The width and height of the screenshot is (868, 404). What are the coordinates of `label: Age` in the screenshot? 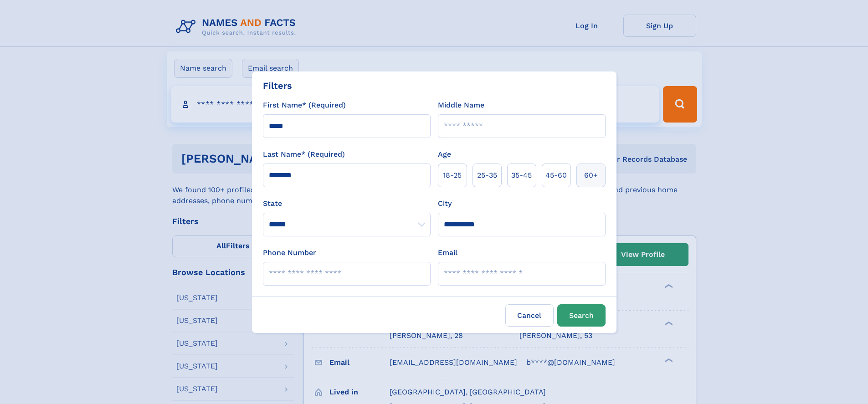 It's located at (444, 154).